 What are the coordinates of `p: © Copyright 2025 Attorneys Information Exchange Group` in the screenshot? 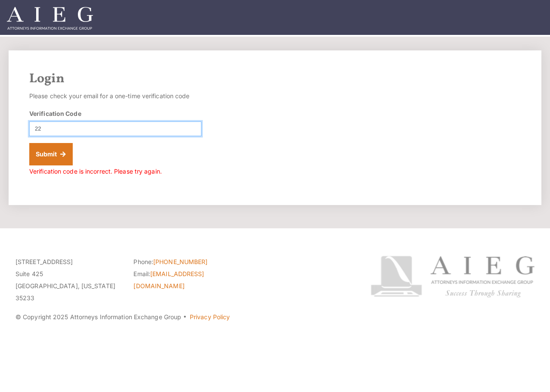 It's located at (186, 317).